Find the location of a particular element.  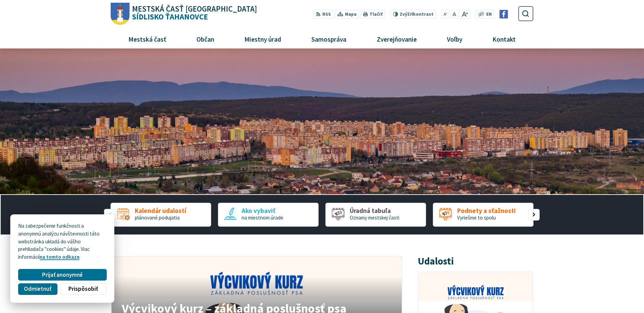

span: kontrast is located at coordinates (416, 14).